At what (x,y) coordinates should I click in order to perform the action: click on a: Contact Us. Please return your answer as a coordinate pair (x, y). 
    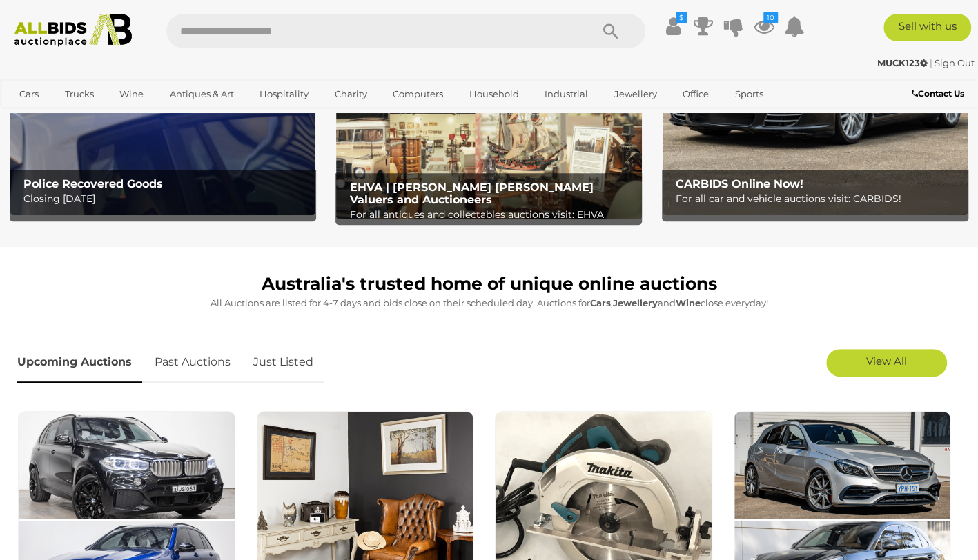
    Looking at the image, I should click on (939, 93).